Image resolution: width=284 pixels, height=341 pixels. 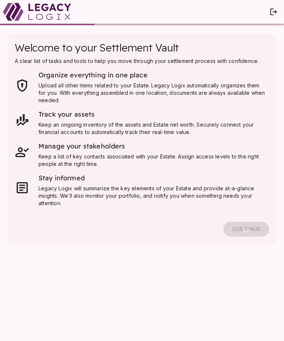 I want to click on span: Track your assets, so click(x=67, y=114).